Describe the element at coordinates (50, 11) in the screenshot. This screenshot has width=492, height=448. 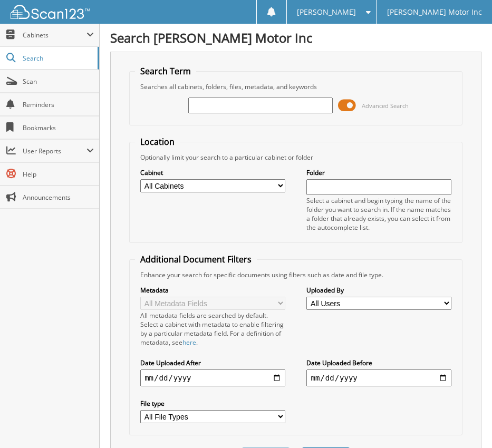
I see `img: scan123-logo-white.svg` at that location.